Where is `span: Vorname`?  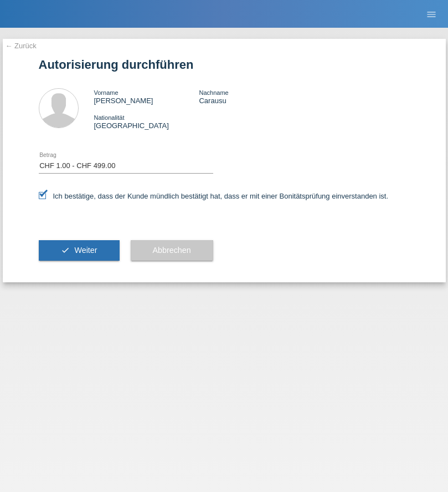 span: Vorname is located at coordinates (106, 93).